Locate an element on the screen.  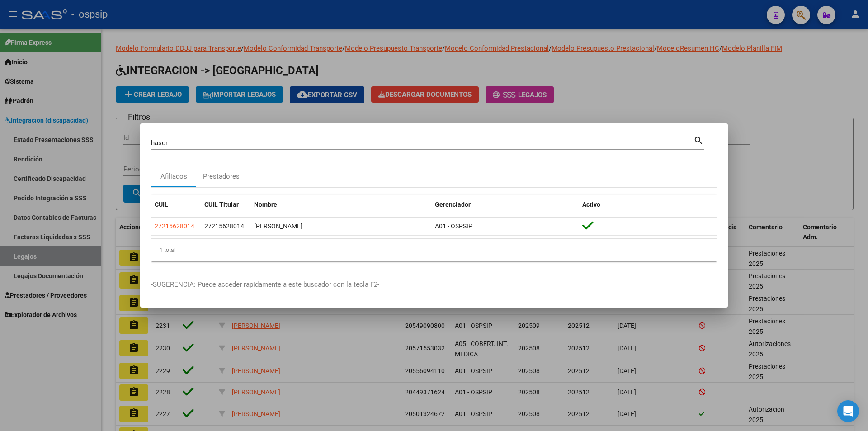
datatable-header-cell: Activo is located at coordinates (648, 204).